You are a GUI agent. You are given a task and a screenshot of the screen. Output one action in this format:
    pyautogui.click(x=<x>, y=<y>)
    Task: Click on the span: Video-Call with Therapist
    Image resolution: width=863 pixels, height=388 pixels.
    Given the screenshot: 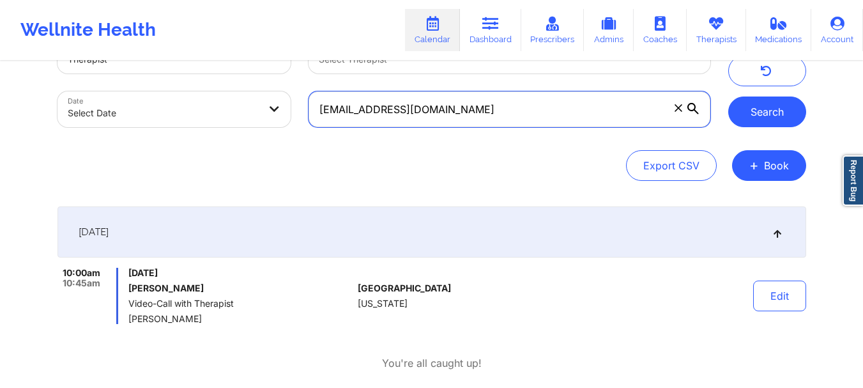 What is the action you would take?
    pyautogui.click(x=240, y=303)
    